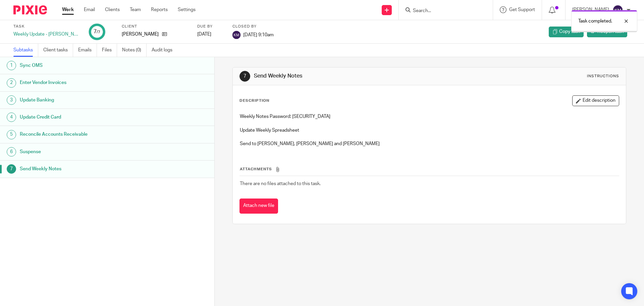 The height and width of the screenshot is (306, 644). What do you see at coordinates (112, 10) in the screenshot?
I see `a: Clients` at bounding box center [112, 10].